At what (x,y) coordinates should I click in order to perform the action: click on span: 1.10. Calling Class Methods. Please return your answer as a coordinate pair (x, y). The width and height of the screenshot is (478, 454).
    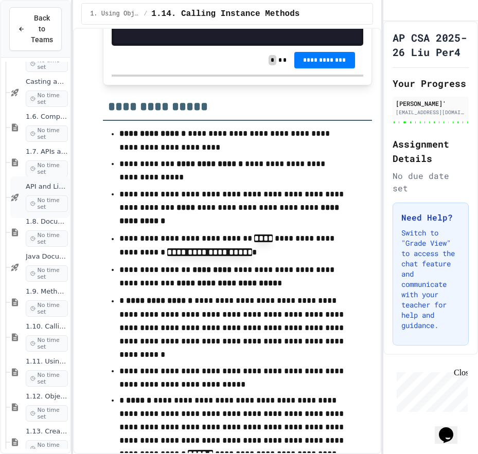
    Looking at the image, I should click on (47, 326).